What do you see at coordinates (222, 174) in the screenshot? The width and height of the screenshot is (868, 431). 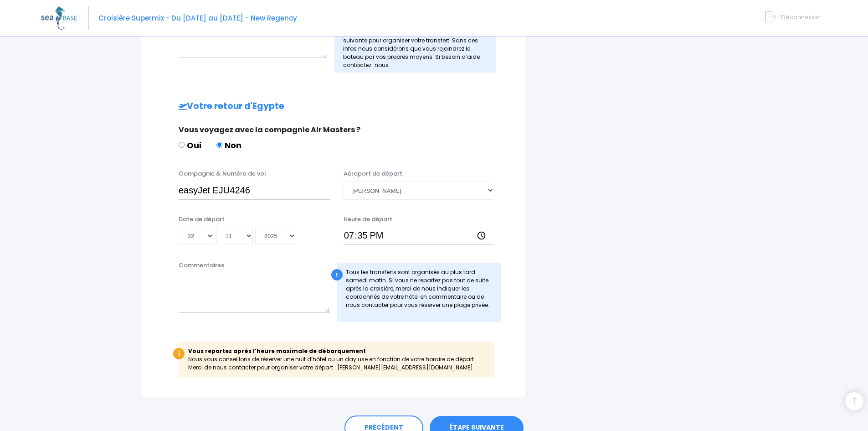 I see `label: Compagnie & Numéro de vol` at bounding box center [222, 174].